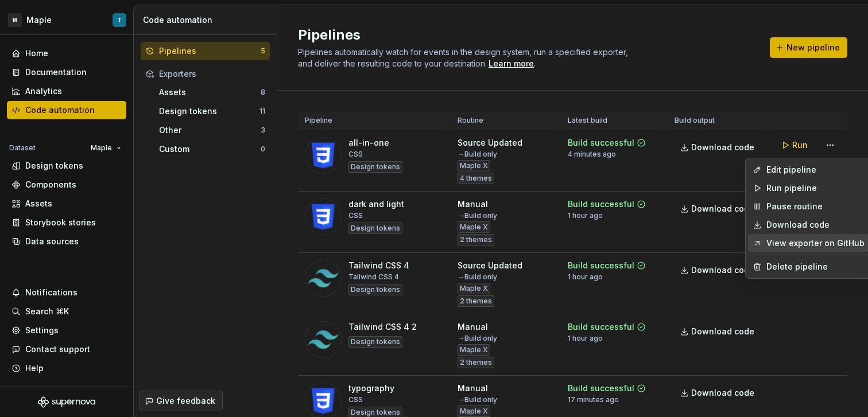 The width and height of the screenshot is (868, 417). I want to click on div: Pause routine, so click(815, 206).